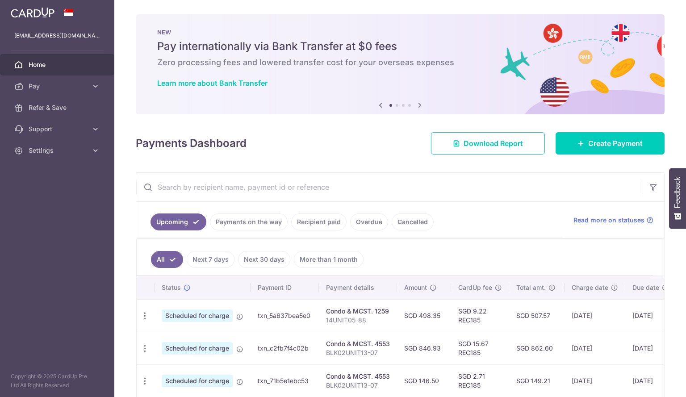  Describe the element at coordinates (285, 381) in the screenshot. I see `td: txn_71b5e1ebc53` at that location.